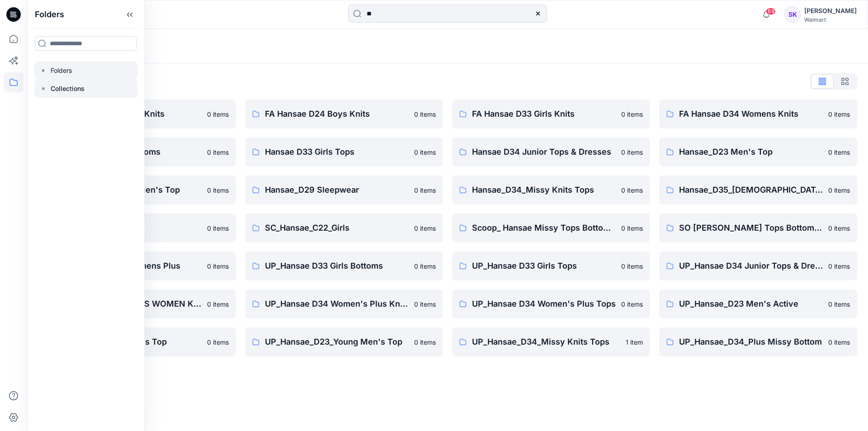  I want to click on a: UP_Hansae D33 Girls Bottoms0 items, so click(344, 266).